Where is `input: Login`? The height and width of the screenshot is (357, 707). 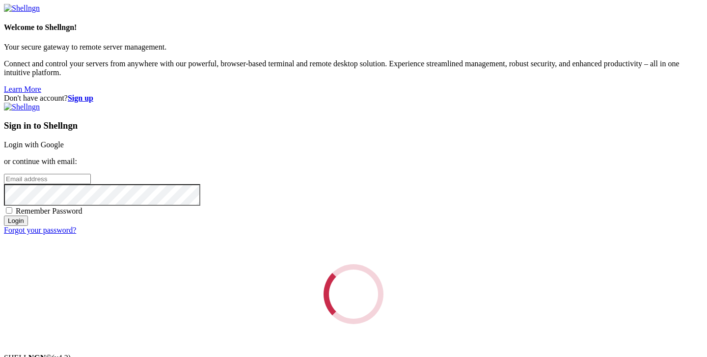 input: Login is located at coordinates (16, 221).